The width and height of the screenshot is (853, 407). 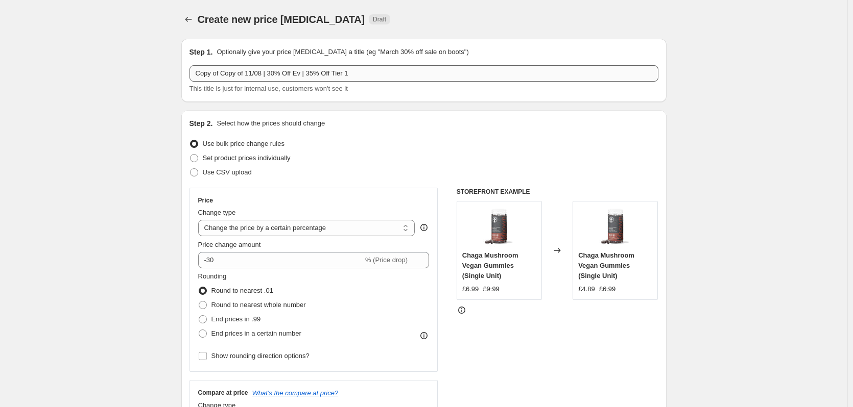 What do you see at coordinates (295, 393) in the screenshot?
I see `button: What's the compare at price?` at bounding box center [295, 393].